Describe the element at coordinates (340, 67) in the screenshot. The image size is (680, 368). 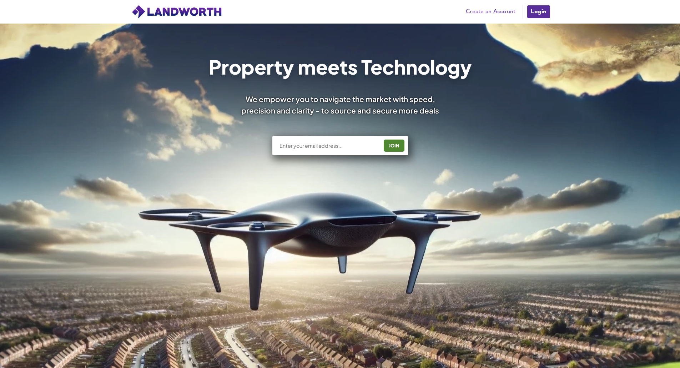
I see `h1: Property meets Technology` at that location.